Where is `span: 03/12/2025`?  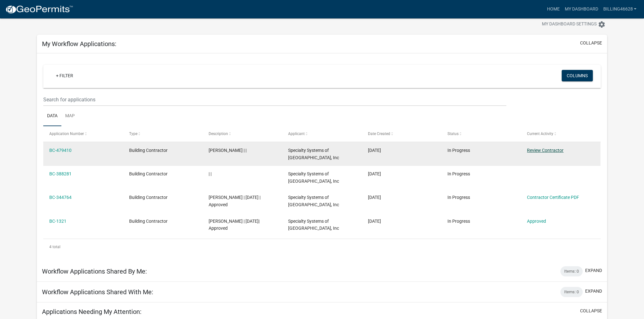
span: 03/12/2025 is located at coordinates (375, 174).